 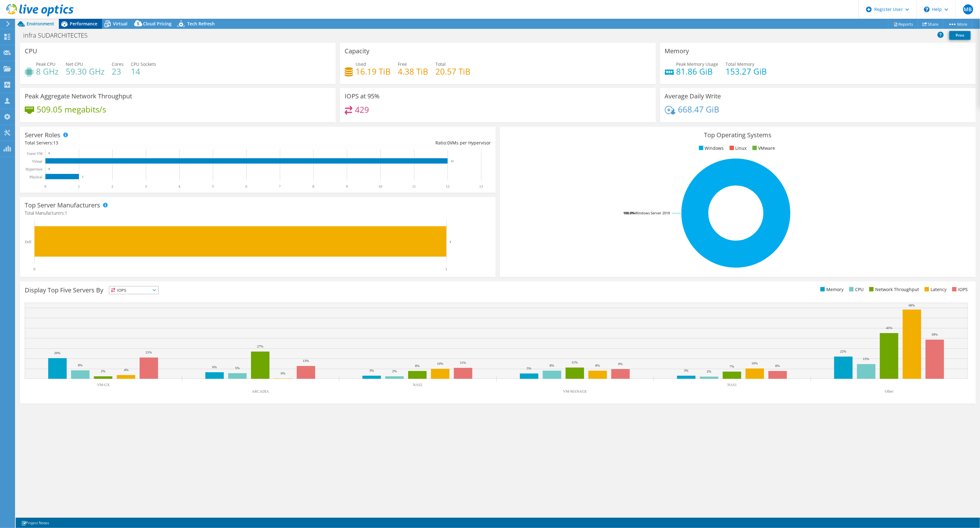 I want to click on text: 8, so click(x=313, y=186).